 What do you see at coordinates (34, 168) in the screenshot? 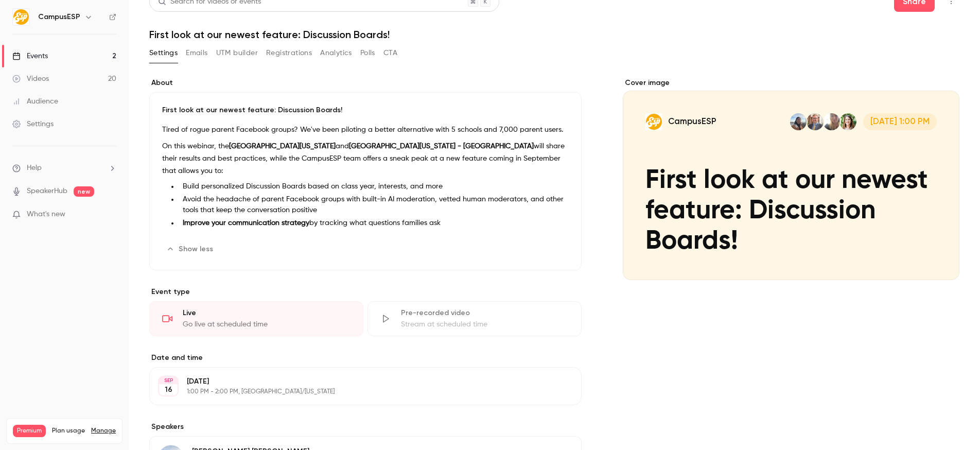
I see `span: Help` at bounding box center [34, 168].